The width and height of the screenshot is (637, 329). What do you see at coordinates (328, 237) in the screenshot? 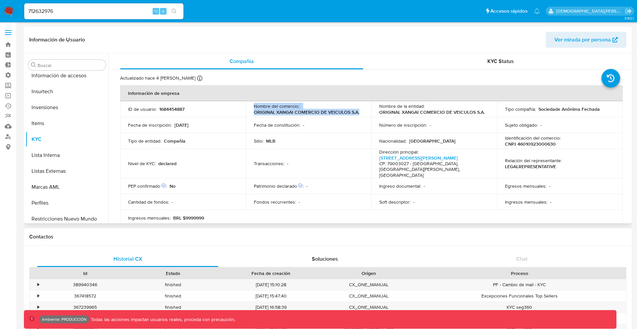
I see `h1: Contactos` at bounding box center [328, 237].